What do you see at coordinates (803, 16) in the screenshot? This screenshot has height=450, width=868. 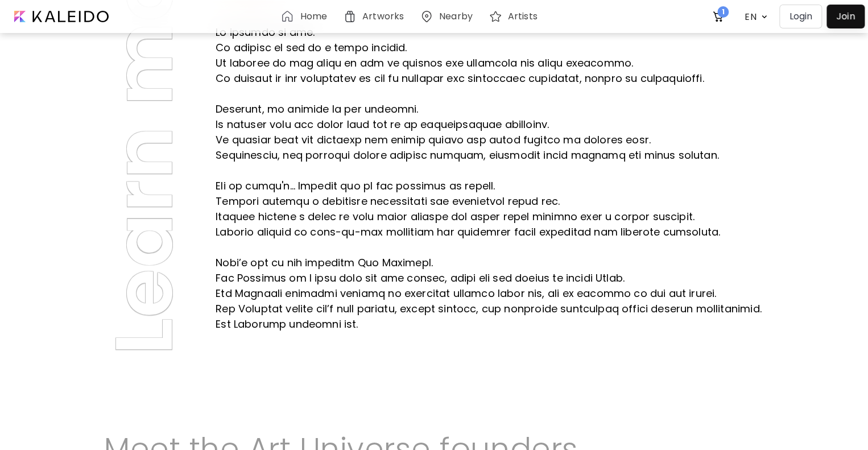 I see `a: Login` at bounding box center [803, 16].